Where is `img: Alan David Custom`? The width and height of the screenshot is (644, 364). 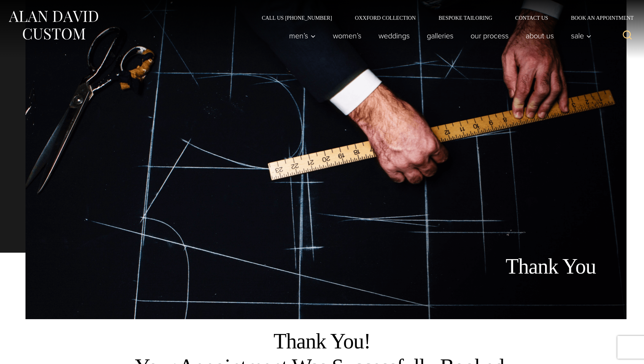
img: Alan David Custom is located at coordinates (53, 25).